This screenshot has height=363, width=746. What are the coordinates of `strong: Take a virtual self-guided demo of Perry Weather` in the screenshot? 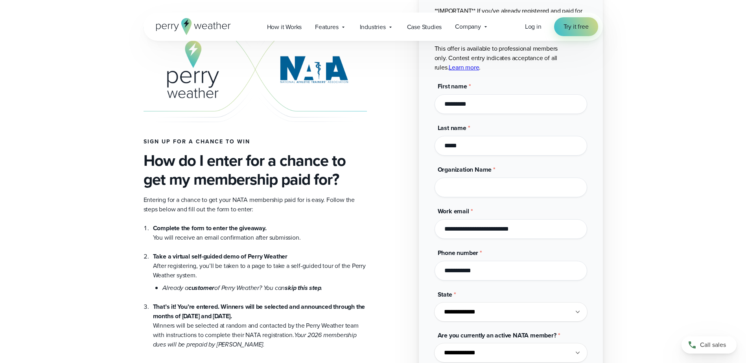 It's located at (220, 256).